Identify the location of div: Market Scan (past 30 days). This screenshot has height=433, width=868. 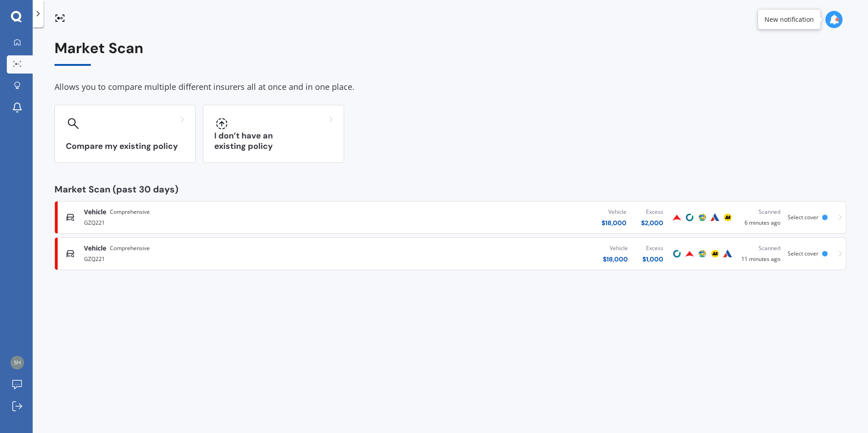
(450, 189).